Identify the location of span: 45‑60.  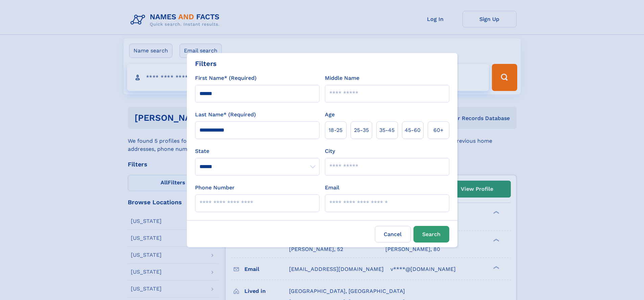
(412, 130).